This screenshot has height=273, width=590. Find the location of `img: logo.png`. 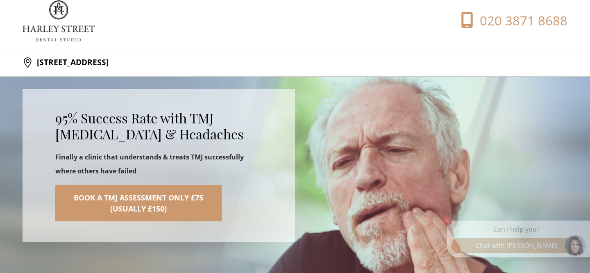

img: logo.png is located at coordinates (59, 21).